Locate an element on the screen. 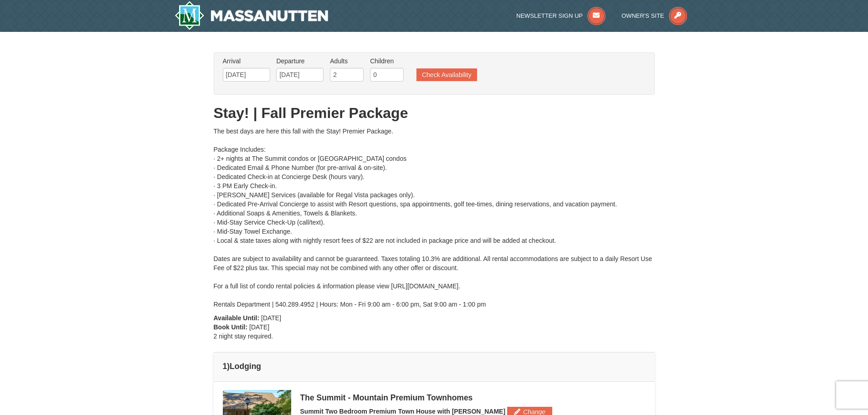  img: Massanutten Resort Logo is located at coordinates (251, 15).